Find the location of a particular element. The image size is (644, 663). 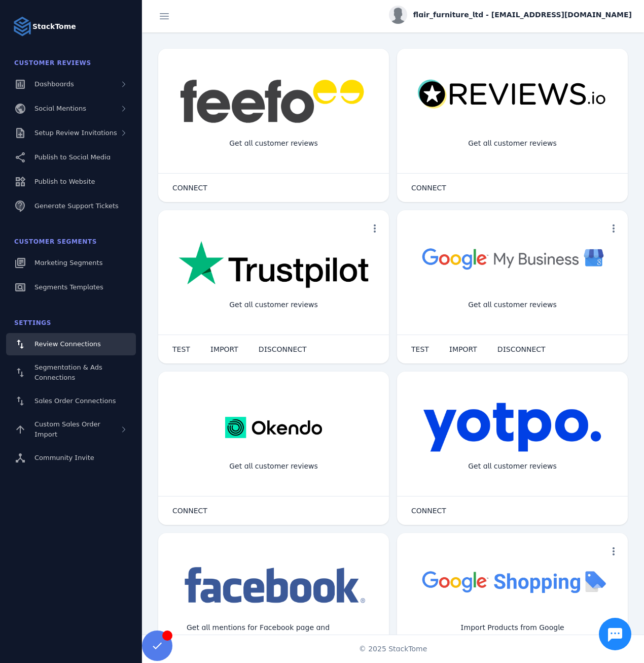

span: Review Connections is located at coordinates (68, 344).